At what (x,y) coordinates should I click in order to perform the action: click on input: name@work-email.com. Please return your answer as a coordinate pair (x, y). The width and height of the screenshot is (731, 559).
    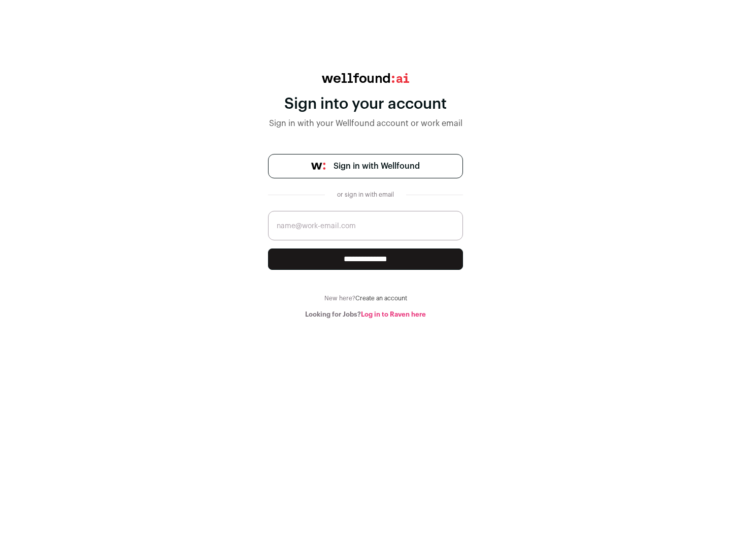
    Looking at the image, I should click on (366, 226).